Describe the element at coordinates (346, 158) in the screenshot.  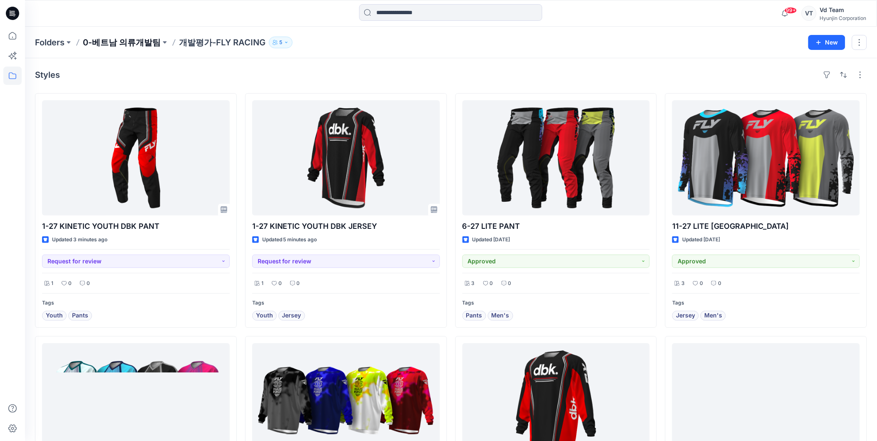
I see `a: 1-27 KINETIC YOUTH DBK JERSEY` at that location.